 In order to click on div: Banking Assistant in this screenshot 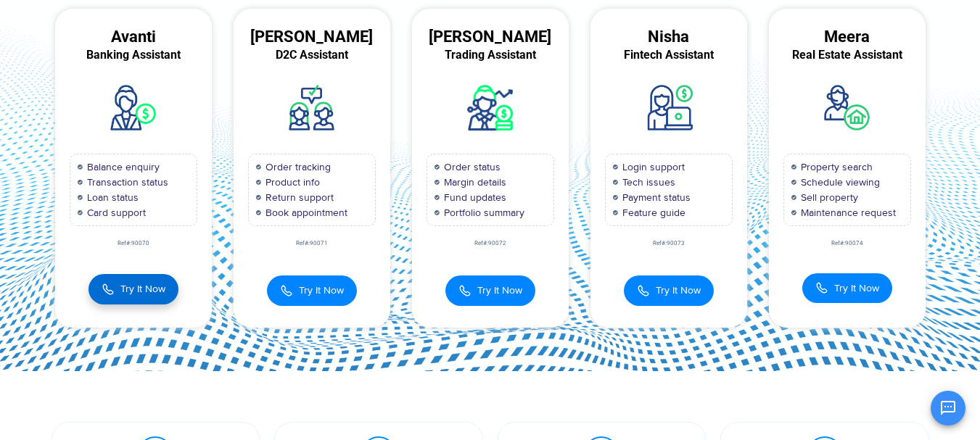, I will do `click(133, 55)`.